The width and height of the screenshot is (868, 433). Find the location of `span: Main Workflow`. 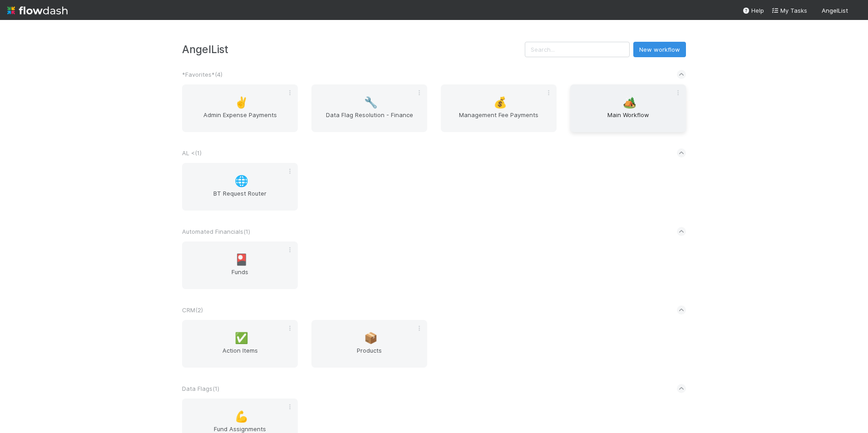

span: Main Workflow is located at coordinates (628, 119).